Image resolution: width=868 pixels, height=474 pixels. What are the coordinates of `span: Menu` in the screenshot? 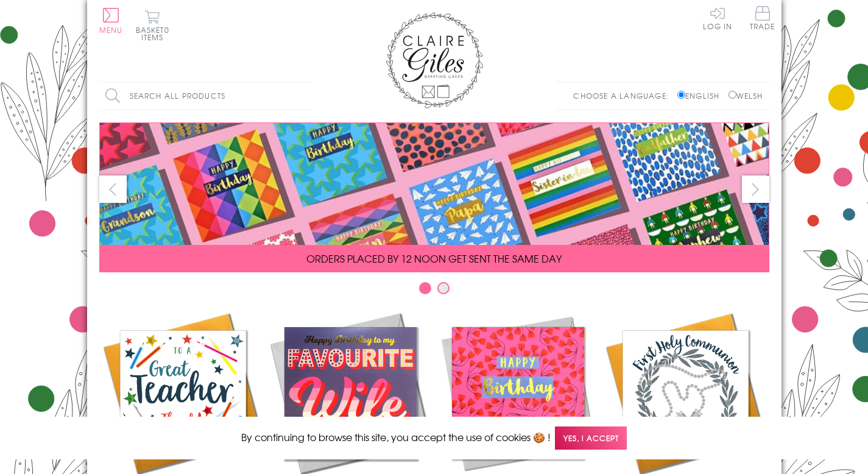 It's located at (111, 30).